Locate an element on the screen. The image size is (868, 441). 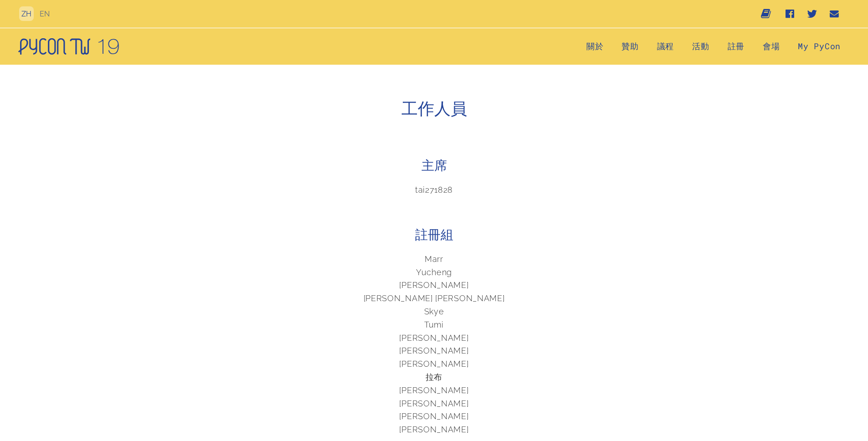
li: 拉布 is located at coordinates (434, 378).